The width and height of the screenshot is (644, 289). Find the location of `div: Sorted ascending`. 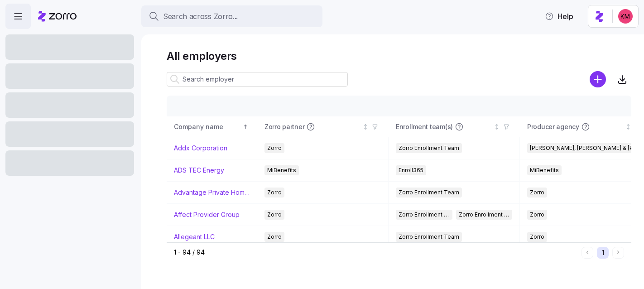

div: Sorted ascending is located at coordinates (246, 127).